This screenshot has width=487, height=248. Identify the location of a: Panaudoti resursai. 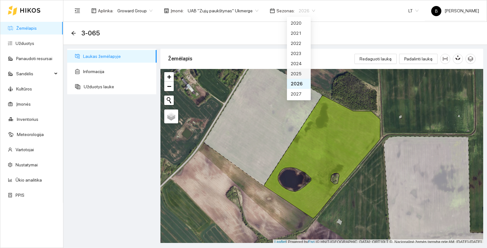
(34, 59).